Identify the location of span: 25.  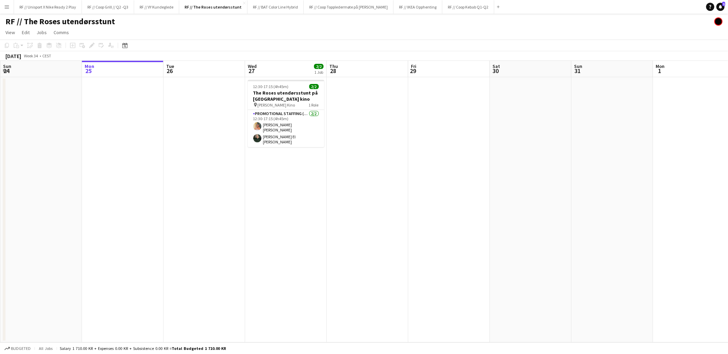
(89, 71).